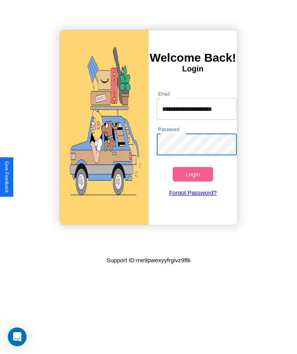  What do you see at coordinates (193, 69) in the screenshot?
I see `h4: Login` at bounding box center [193, 69].